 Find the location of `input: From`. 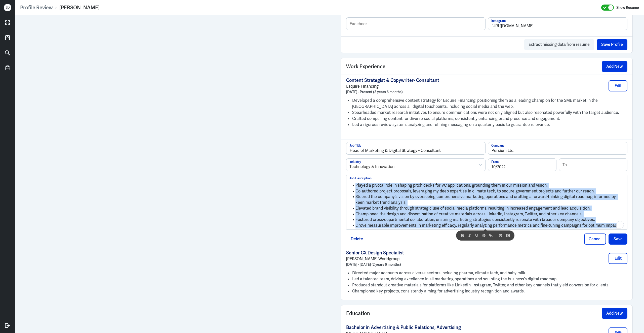

input: From is located at coordinates (522, 165).